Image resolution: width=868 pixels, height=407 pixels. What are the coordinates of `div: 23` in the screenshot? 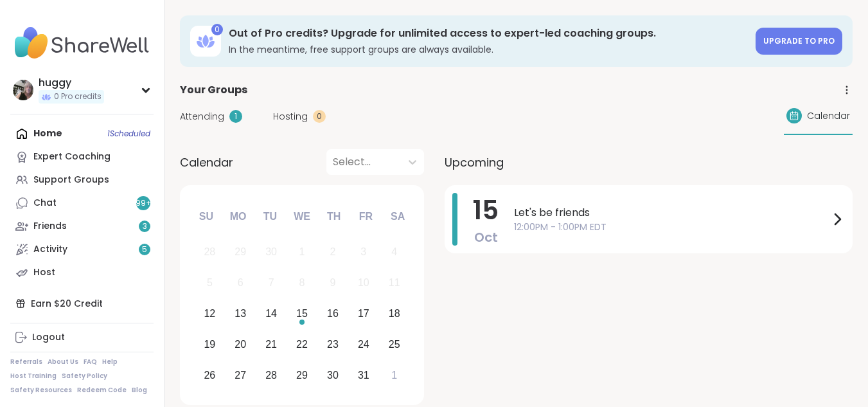 It's located at (333, 344).